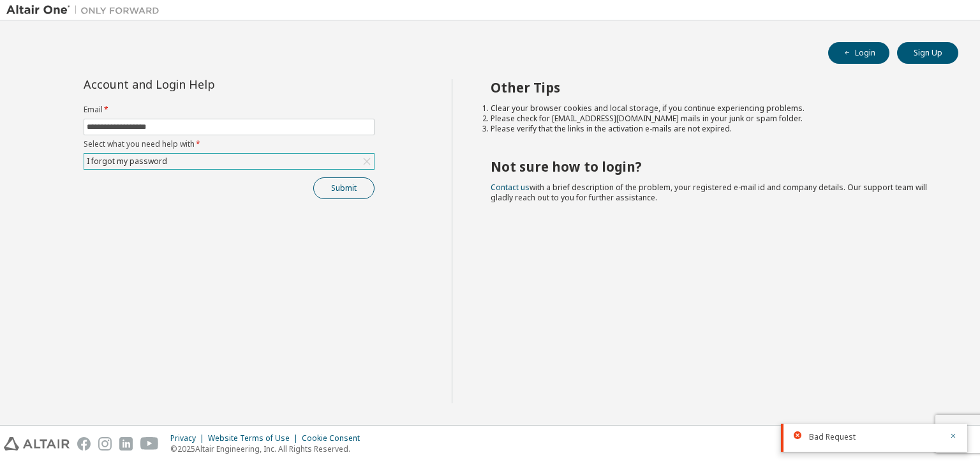 The image size is (980, 462). Describe the element at coordinates (229, 110) in the screenshot. I see `label: Email` at that location.